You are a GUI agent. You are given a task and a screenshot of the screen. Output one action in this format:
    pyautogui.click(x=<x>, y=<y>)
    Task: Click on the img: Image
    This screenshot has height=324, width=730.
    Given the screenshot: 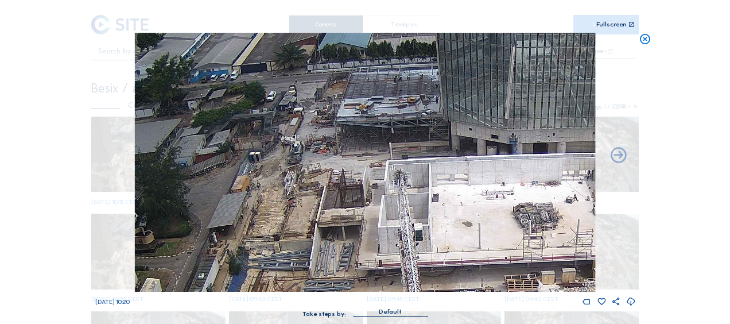 What is the action you would take?
    pyautogui.click(x=365, y=162)
    